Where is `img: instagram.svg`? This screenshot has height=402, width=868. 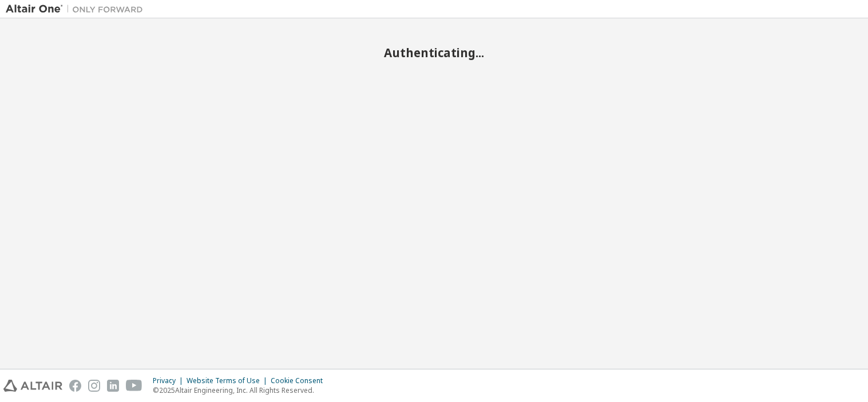 img: instagram.svg is located at coordinates (94, 385).